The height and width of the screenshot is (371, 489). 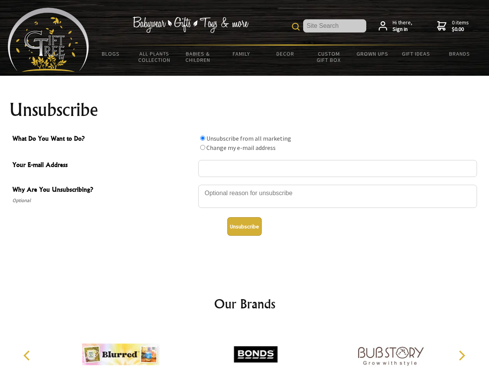 I want to click on a: Brands, so click(x=459, y=54).